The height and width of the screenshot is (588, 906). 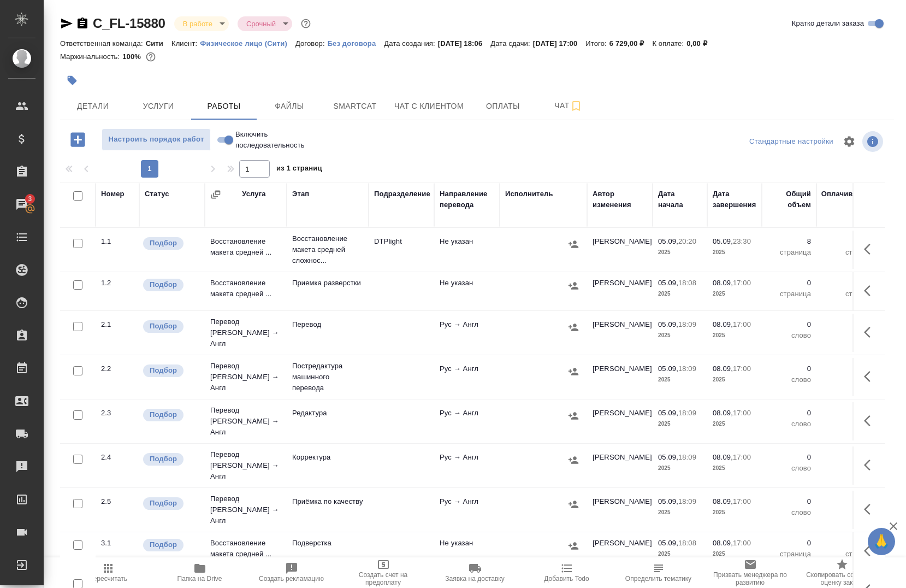 What do you see at coordinates (261, 23) in the screenshot?
I see `button: Срочный` at bounding box center [261, 23].